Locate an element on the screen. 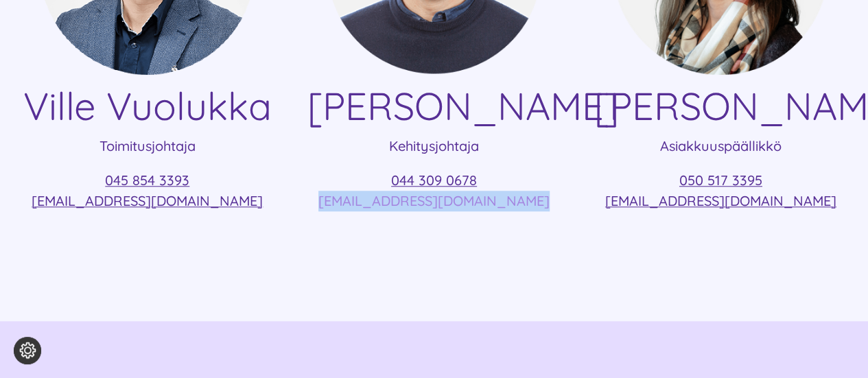 This screenshot has height=378, width=868. p: Kehitysjohtaja is located at coordinates (434, 146).